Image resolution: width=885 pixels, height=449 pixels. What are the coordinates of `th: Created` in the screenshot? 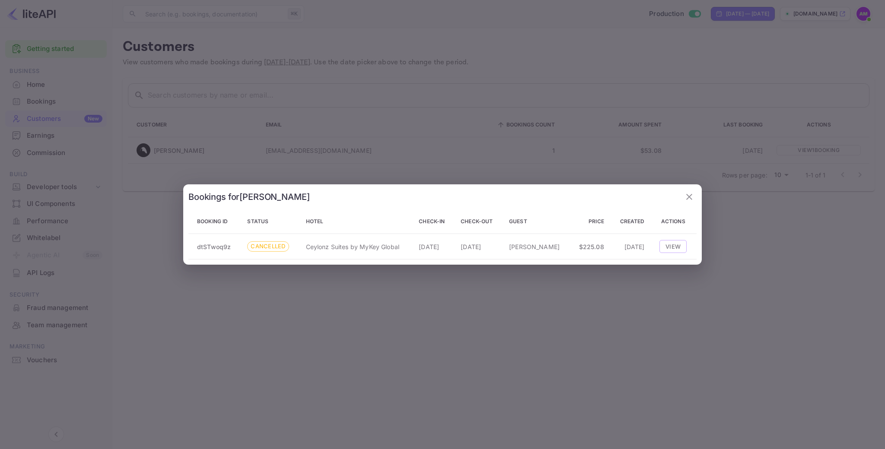 It's located at (631, 222).